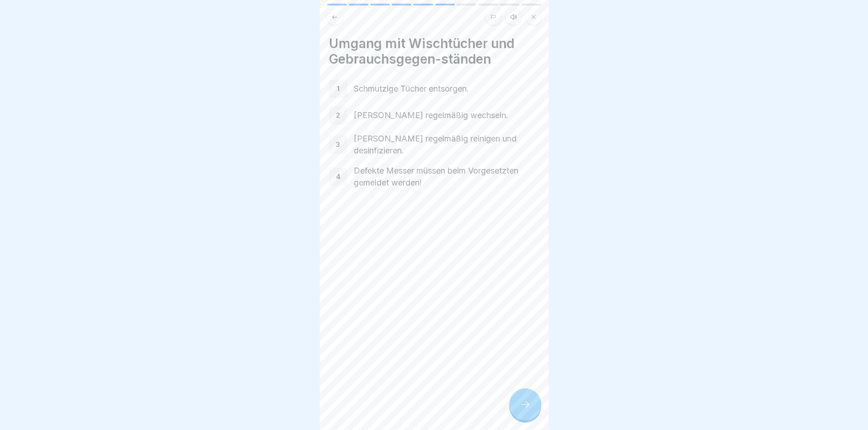  What do you see at coordinates (447, 88) in the screenshot?
I see `p: Schmutzige Tücher entsorgen.` at bounding box center [447, 88].